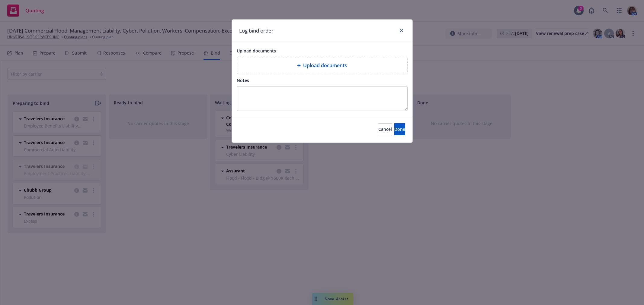 The width and height of the screenshot is (644, 305). Describe the element at coordinates (322, 66) in the screenshot. I see `div: Upload documents` at that location.